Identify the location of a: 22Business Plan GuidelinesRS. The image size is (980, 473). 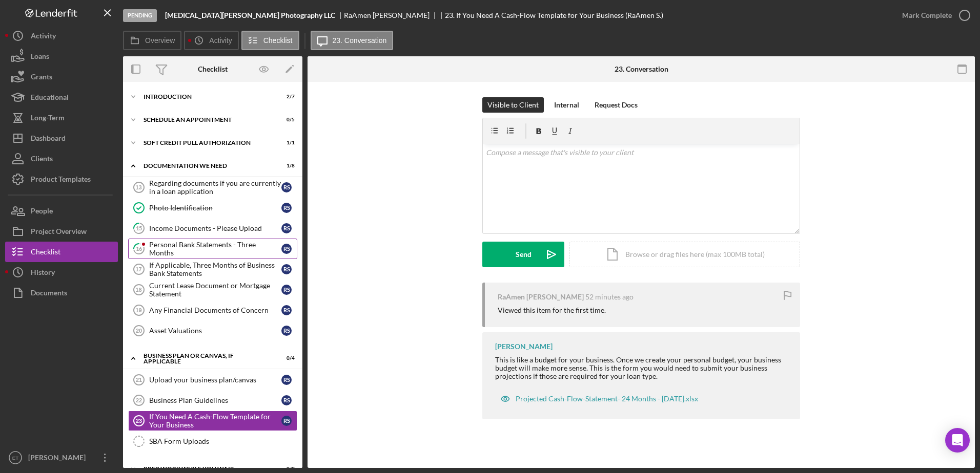
(213, 400).